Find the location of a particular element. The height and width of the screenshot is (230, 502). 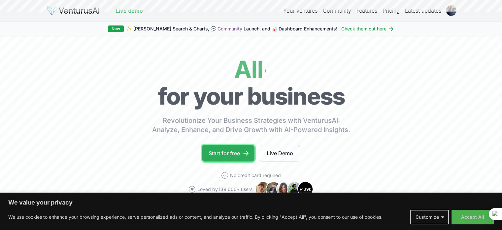

div: New is located at coordinates (116, 29).